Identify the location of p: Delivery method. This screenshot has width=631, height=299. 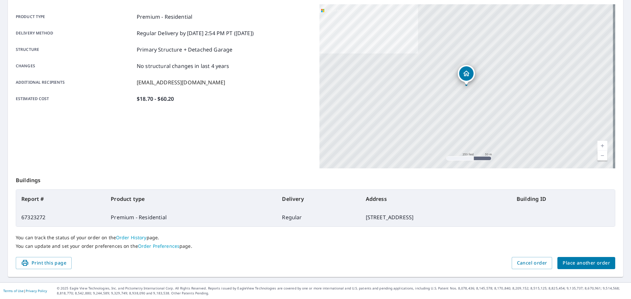
(75, 33).